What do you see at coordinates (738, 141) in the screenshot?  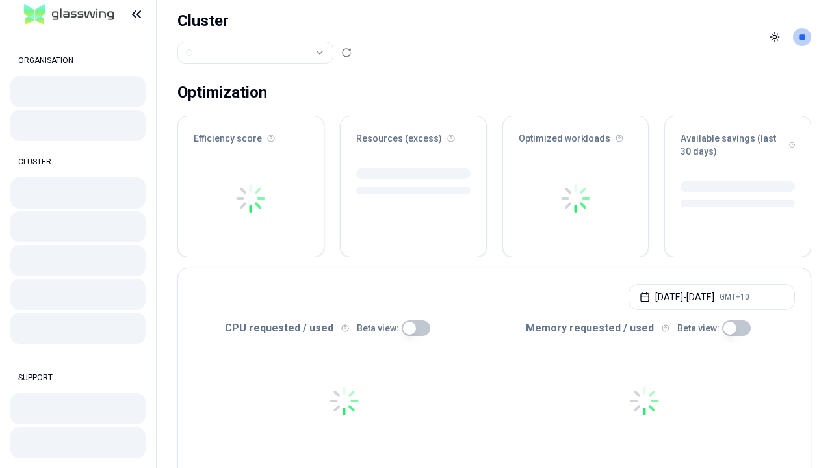 I see `div: Available savings (last 30 days)` at bounding box center [738, 141].